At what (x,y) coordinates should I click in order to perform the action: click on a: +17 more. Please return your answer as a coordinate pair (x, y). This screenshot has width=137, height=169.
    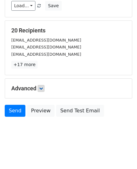
    Looking at the image, I should click on (25, 64).